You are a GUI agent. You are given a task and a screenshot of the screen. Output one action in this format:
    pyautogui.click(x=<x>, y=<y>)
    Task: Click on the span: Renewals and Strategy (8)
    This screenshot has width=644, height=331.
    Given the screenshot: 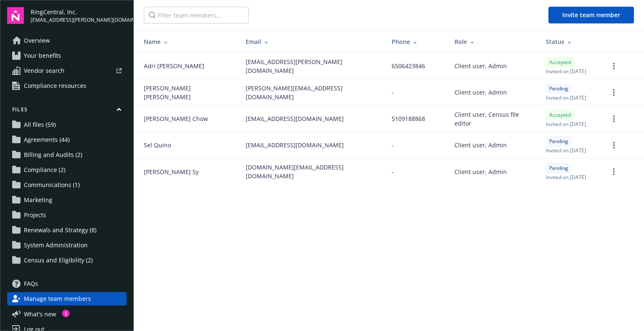 What is the action you would take?
    pyautogui.click(x=60, y=231)
    